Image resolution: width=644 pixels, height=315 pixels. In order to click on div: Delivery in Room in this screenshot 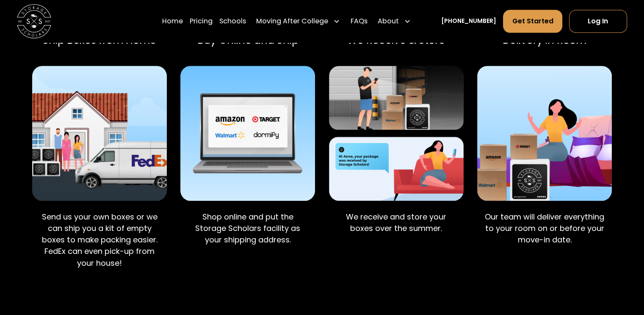, I will do `click(545, 40)`.